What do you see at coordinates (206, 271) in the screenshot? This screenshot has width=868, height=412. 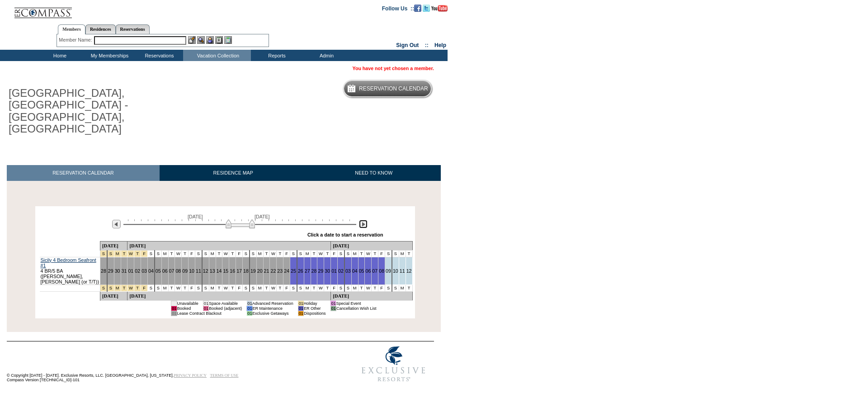 I see `a: 12` at bounding box center [206, 271].